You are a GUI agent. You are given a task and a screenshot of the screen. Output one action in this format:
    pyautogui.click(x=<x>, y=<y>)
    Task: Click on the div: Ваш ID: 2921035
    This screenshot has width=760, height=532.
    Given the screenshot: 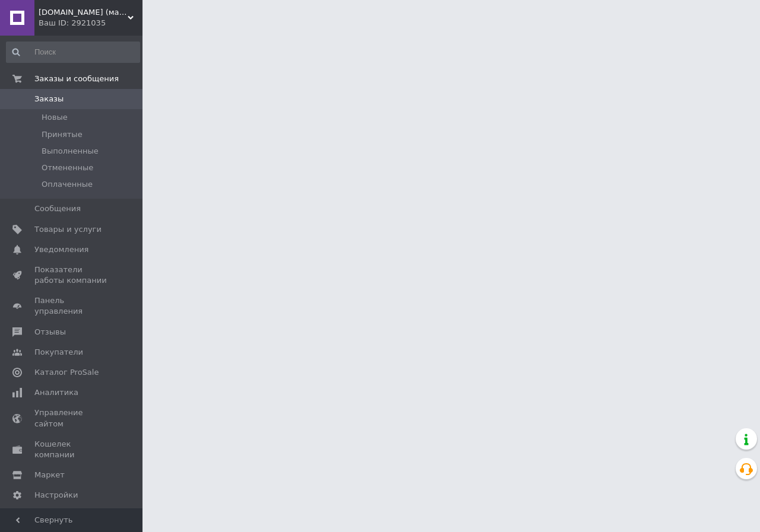 What is the action you would take?
    pyautogui.click(x=90, y=23)
    